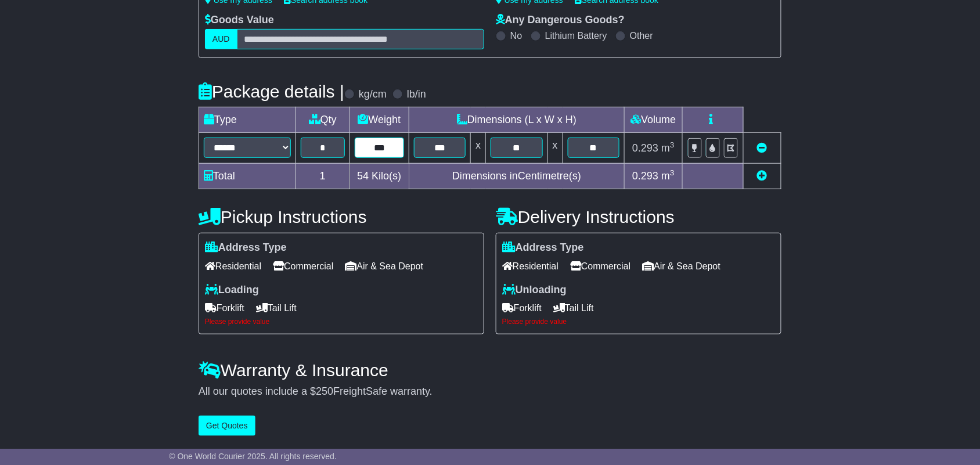 This screenshot has height=465, width=980. Describe the element at coordinates (517, 176) in the screenshot. I see `td: Dimensions in Centimetre(s)` at that location.